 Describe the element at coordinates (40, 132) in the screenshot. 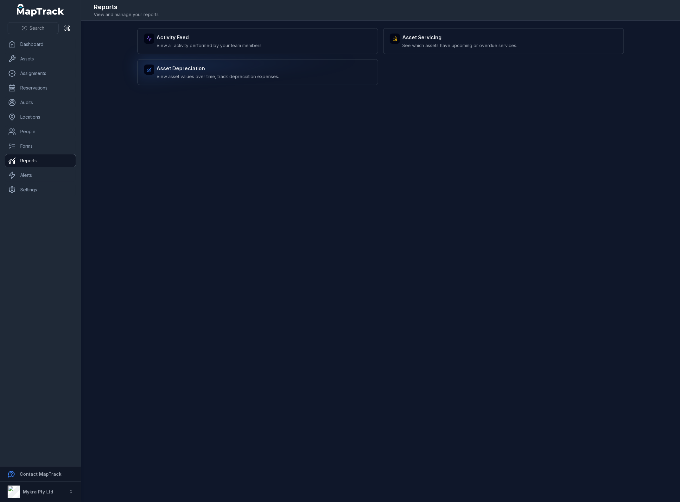

I see `a: People` at that location.